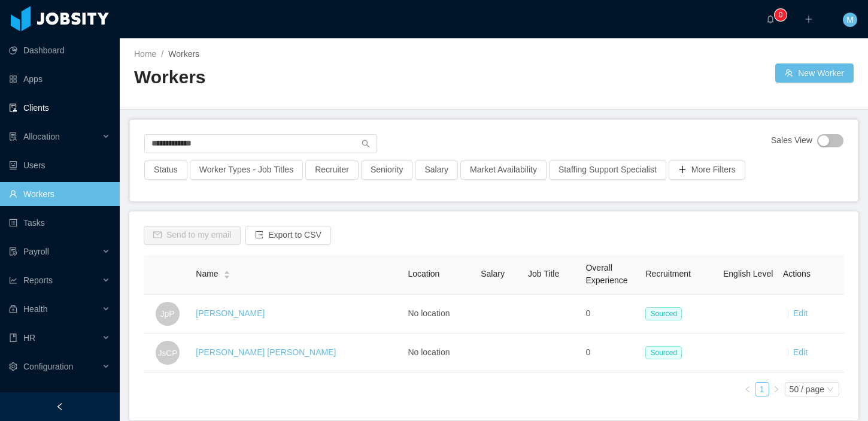 This screenshot has width=868, height=421. What do you see at coordinates (166, 170) in the screenshot?
I see `button: Status` at bounding box center [166, 170].